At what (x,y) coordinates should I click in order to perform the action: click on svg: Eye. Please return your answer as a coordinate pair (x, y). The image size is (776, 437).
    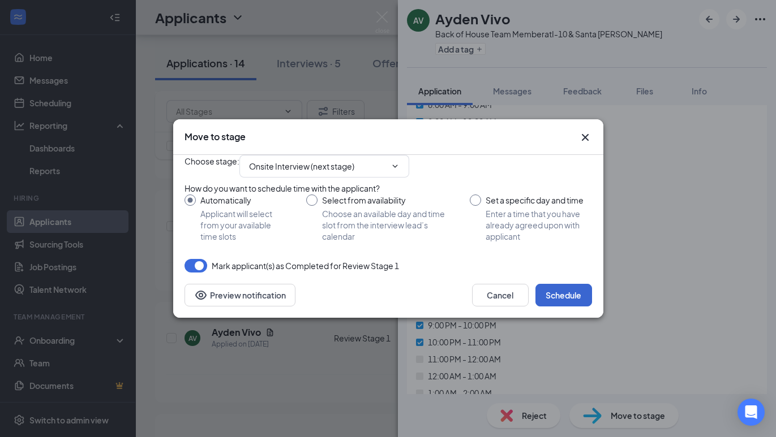
    Looking at the image, I should click on (201, 295).